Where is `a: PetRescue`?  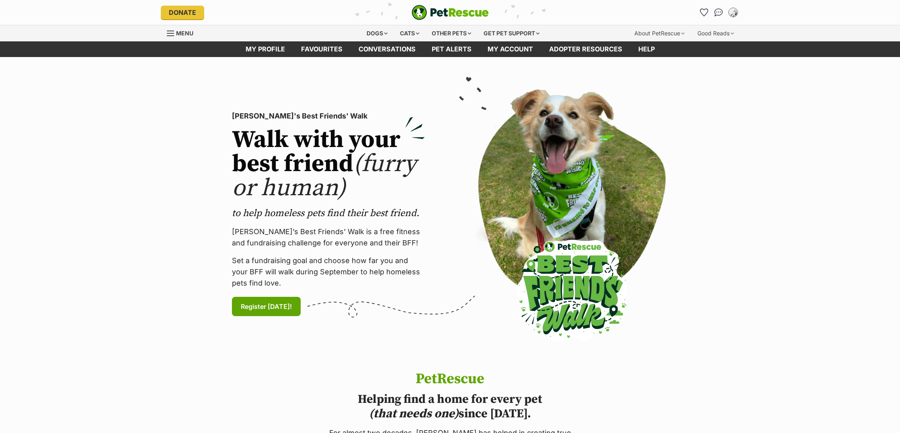 a: PetRescue is located at coordinates (450, 12).